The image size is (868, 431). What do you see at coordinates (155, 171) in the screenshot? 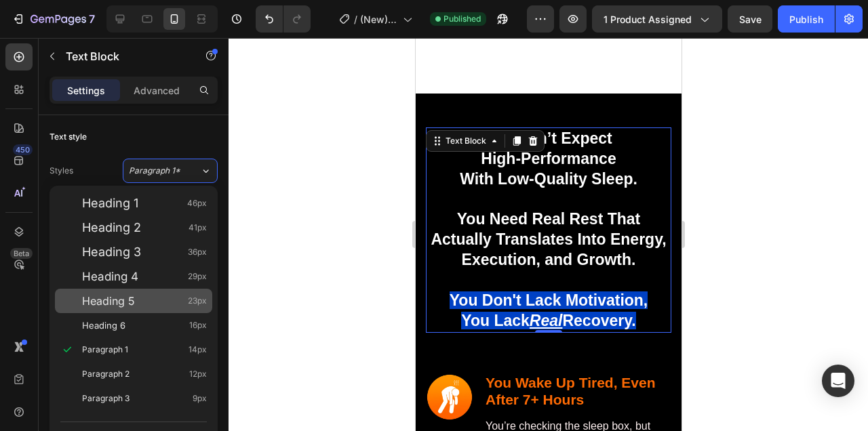
I see `span: Paragraph 1*` at bounding box center [155, 171].